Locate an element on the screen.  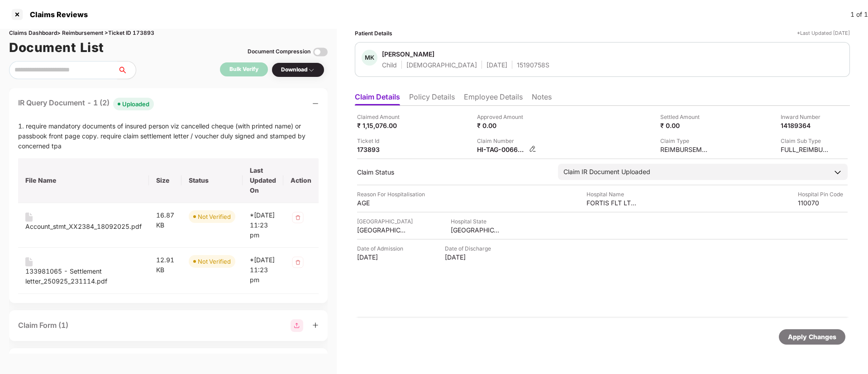
div: Claim IR Document Uploaded is located at coordinates (606, 172).